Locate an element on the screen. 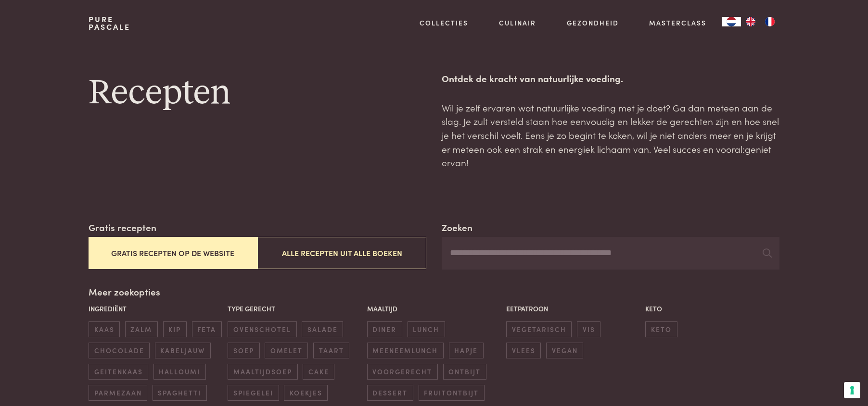 The image size is (868, 406). span: parmezaan is located at coordinates (118, 393).